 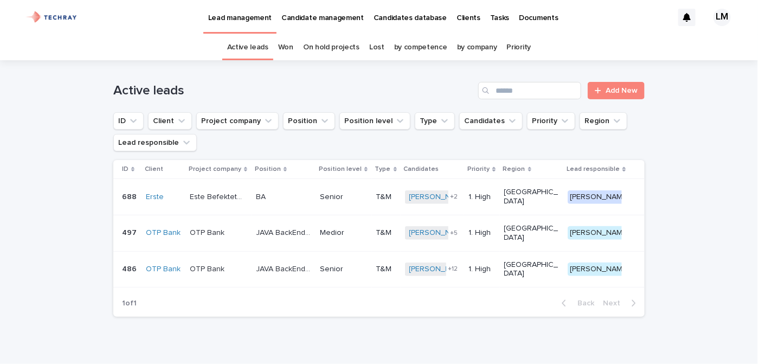 What do you see at coordinates (218, 196) in the screenshot?
I see `p: Este Befektetési Zrt.` at bounding box center [218, 196].